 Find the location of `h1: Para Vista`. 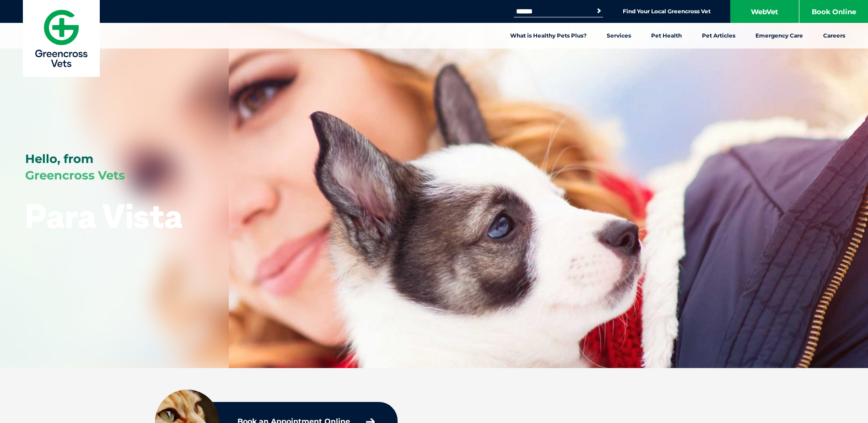

h1: Para Vista is located at coordinates (104, 215).